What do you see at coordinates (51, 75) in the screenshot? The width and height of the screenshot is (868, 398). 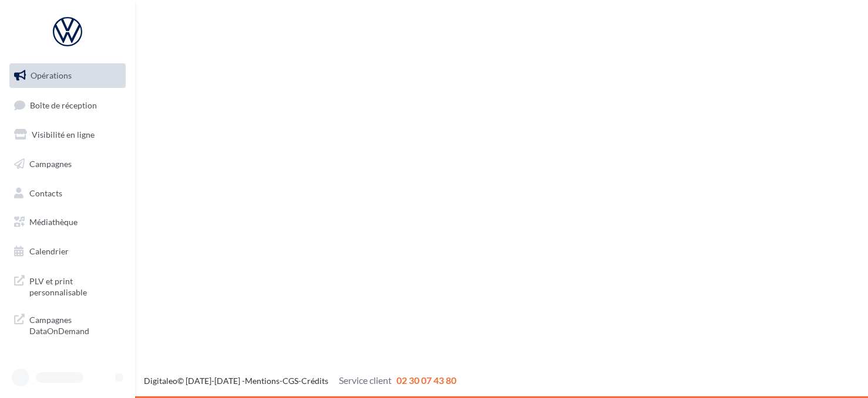 I see `span: Opérations` at bounding box center [51, 75].